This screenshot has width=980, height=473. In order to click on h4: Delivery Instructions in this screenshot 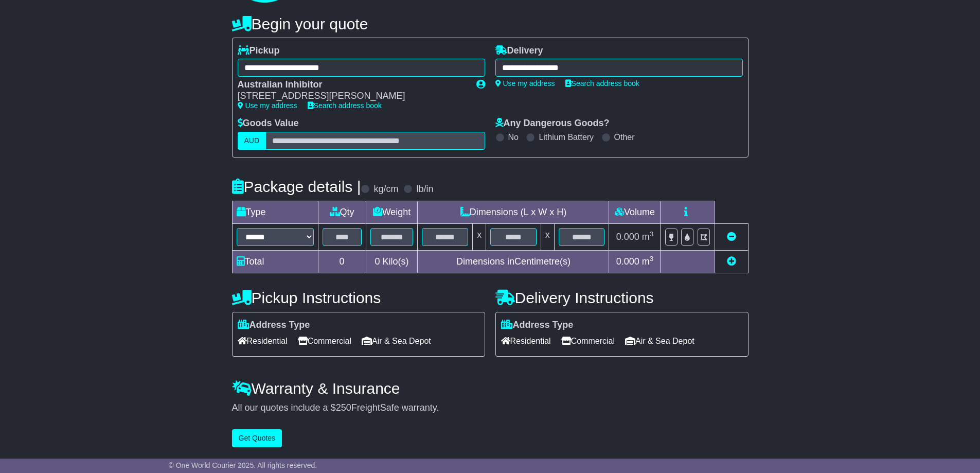, I will do `click(622, 298)`.